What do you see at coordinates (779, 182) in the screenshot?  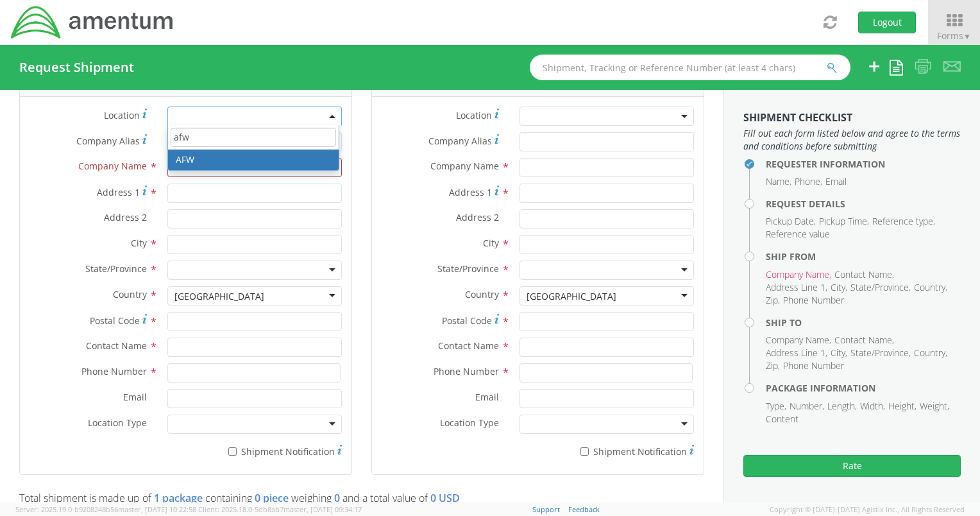 I see `li: Name` at bounding box center [779, 182].